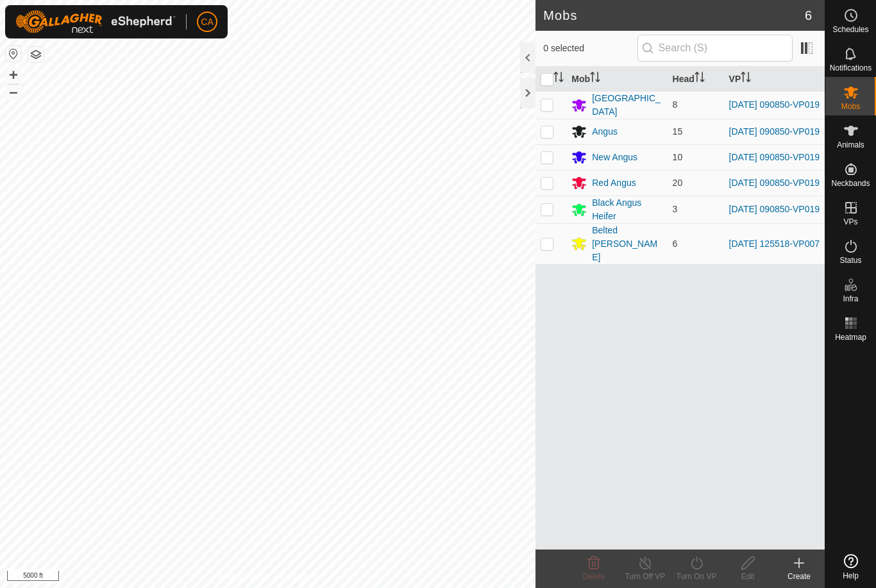 The width and height of the screenshot is (876, 588). What do you see at coordinates (748, 576) in the screenshot?
I see `div: Edit` at bounding box center [748, 576].